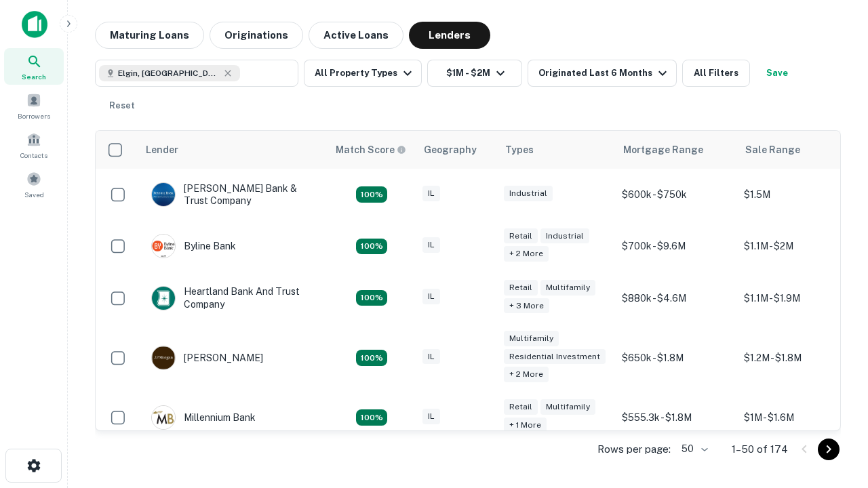 The image size is (868, 488). Describe the element at coordinates (798, 194) in the screenshot. I see `td: $1.5M` at that location.